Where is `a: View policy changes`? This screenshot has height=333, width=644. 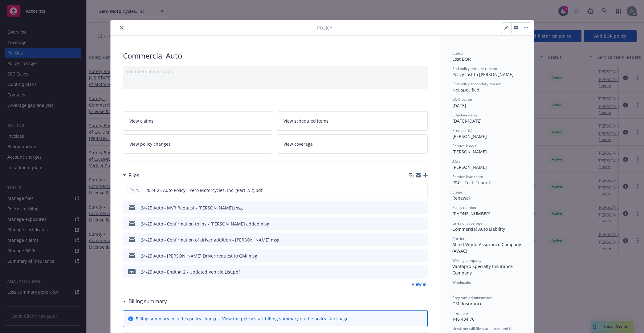 a: View policy changes is located at coordinates (198, 144).